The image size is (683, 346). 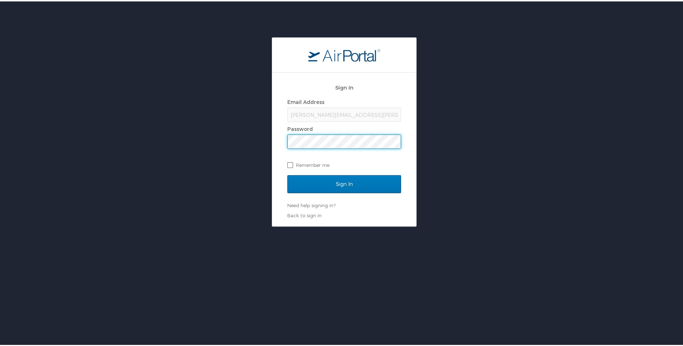 I want to click on label: Remember me, so click(x=344, y=164).